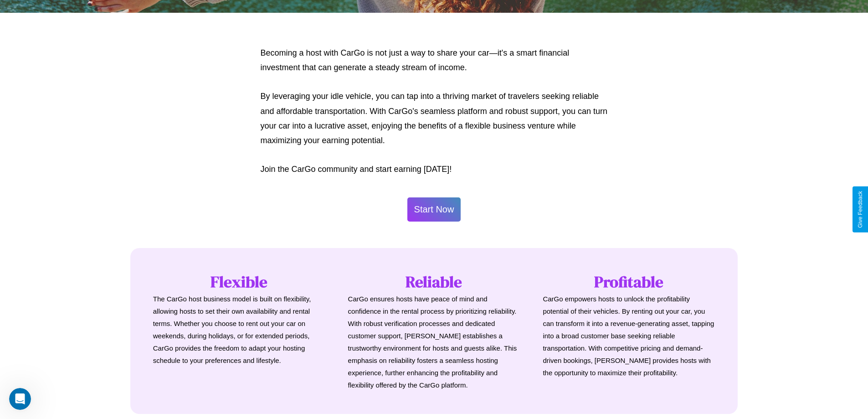 This screenshot has height=419, width=868. I want to click on button: Start Now, so click(434, 209).